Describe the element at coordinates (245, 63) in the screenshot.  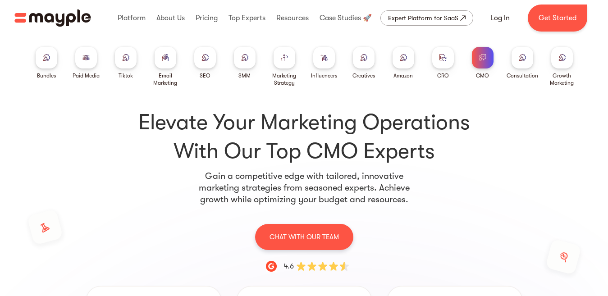
I see `a: SMM` at that location.